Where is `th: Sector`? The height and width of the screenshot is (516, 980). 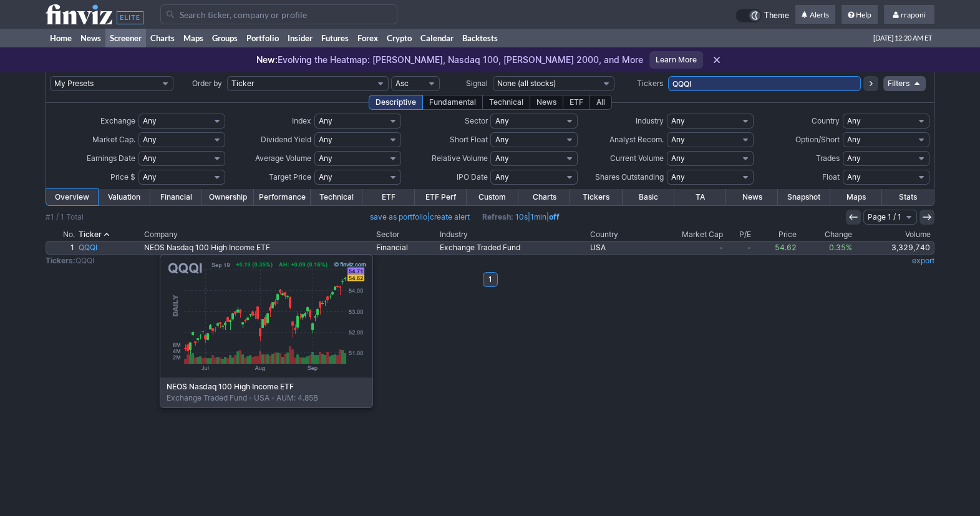 th: Sector is located at coordinates (406, 234).